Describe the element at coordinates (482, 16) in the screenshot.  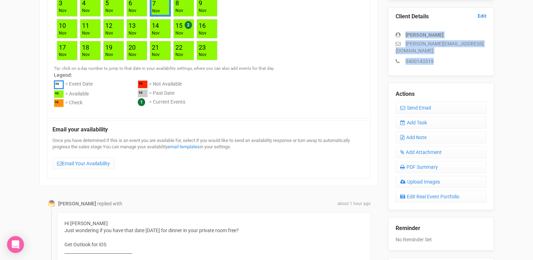
I see `a: Edit` at that location.